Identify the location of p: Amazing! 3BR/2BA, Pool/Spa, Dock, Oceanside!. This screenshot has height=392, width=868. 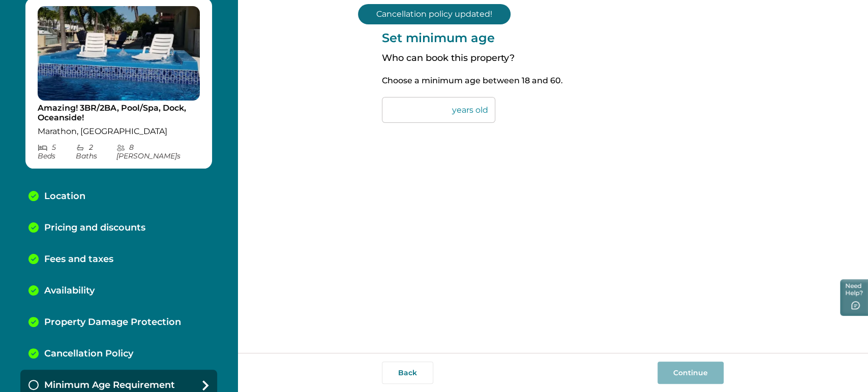
(119, 113).